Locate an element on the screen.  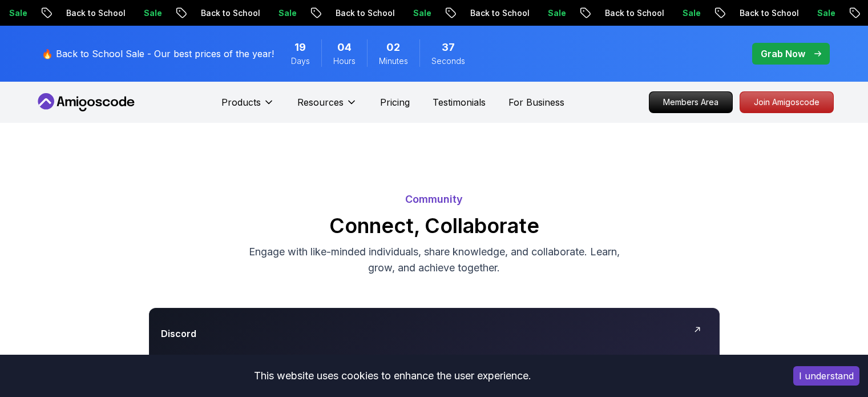
button: Products is located at coordinates (247, 107).